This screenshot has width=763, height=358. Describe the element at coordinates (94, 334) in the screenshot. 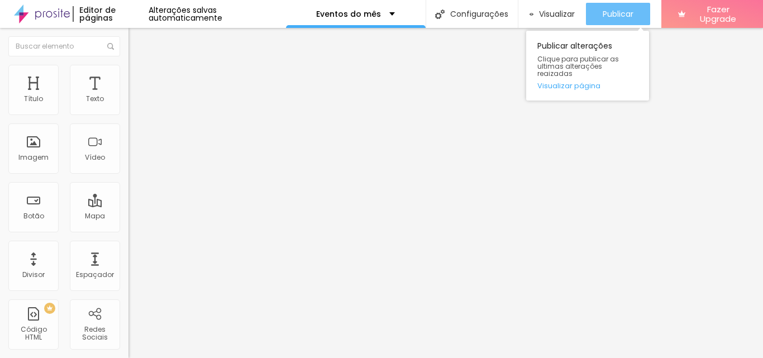

I see `div: Redes Sociais` at that location.